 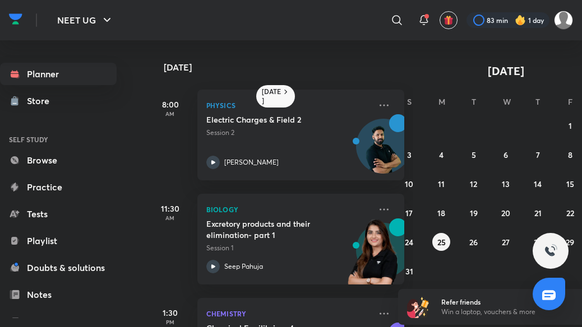 What do you see at coordinates (409, 242) in the screenshot?
I see `abbr: August 24, 2025` at bounding box center [409, 242].